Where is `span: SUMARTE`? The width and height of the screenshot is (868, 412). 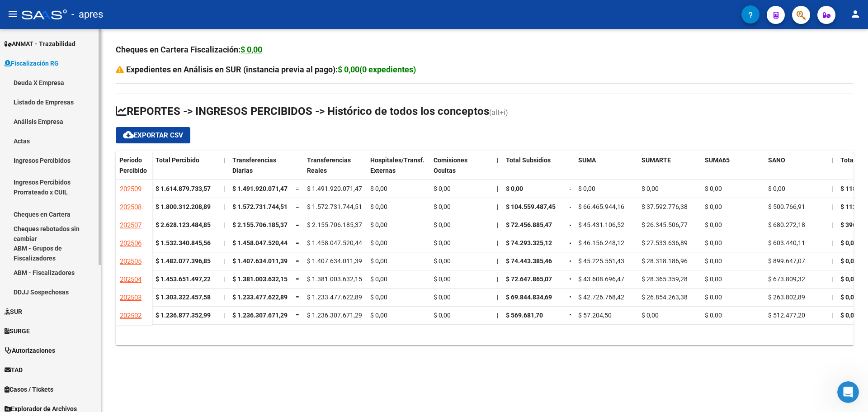
span: SUMARTE is located at coordinates (656, 160).